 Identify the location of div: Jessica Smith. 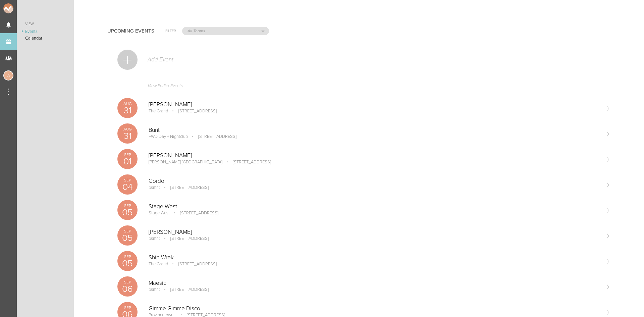
(8, 76).